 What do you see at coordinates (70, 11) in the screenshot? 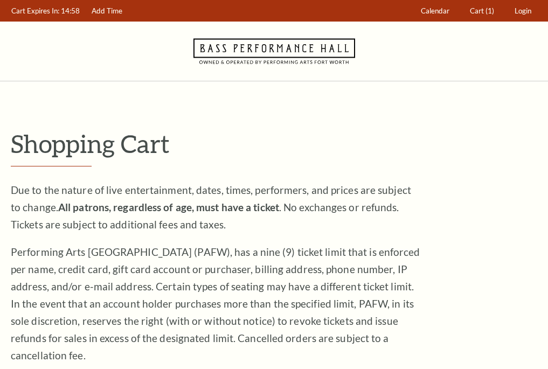
I see `span: 14:58` at bounding box center [70, 11].